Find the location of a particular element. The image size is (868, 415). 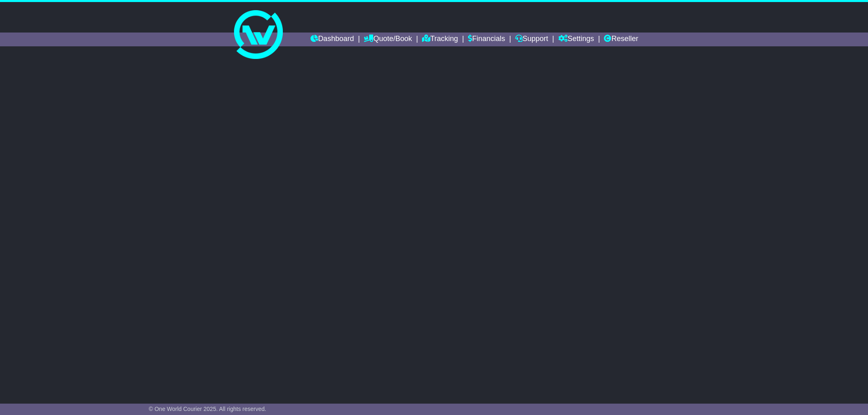

a: Support is located at coordinates (531, 39).